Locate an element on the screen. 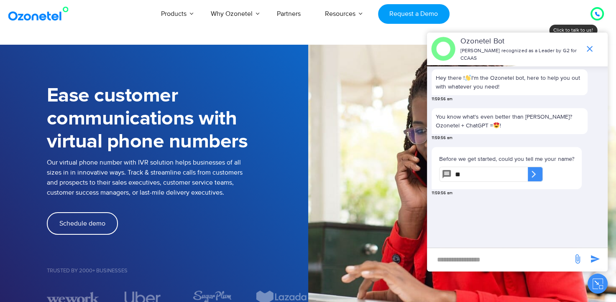  p: Our virtual phone number with IVR solution helps businesses of all sizes in in innovative ways. T... is located at coordinates (177, 178).